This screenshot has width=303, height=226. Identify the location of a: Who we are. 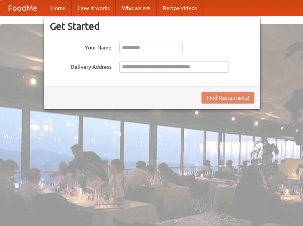
(136, 8).